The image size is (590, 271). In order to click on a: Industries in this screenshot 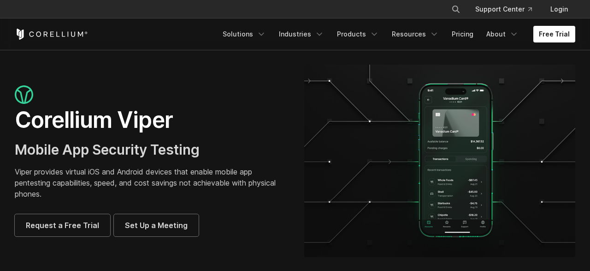, I will do `click(301, 34)`.